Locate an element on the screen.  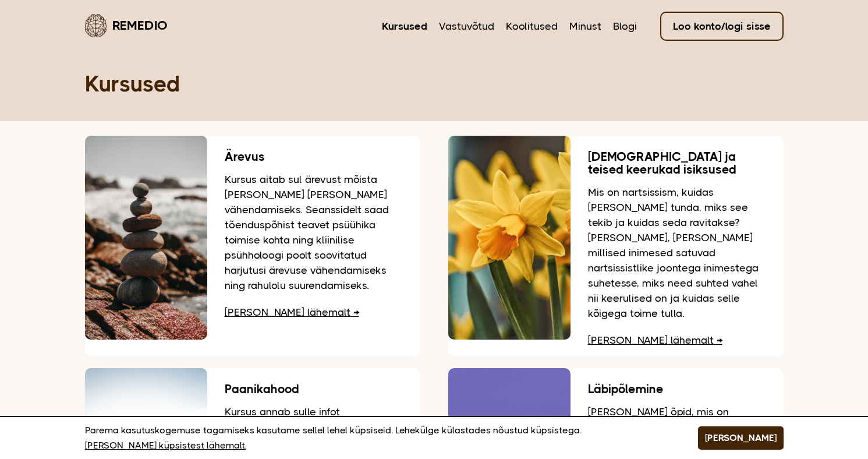
a: Loo konto/logi sisse is located at coordinates (722, 26).